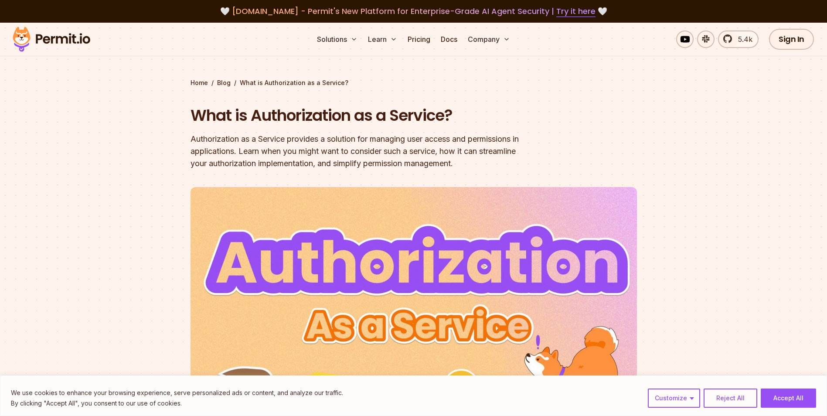  What do you see at coordinates (382, 39) in the screenshot?
I see `button: Learn` at bounding box center [382, 39].